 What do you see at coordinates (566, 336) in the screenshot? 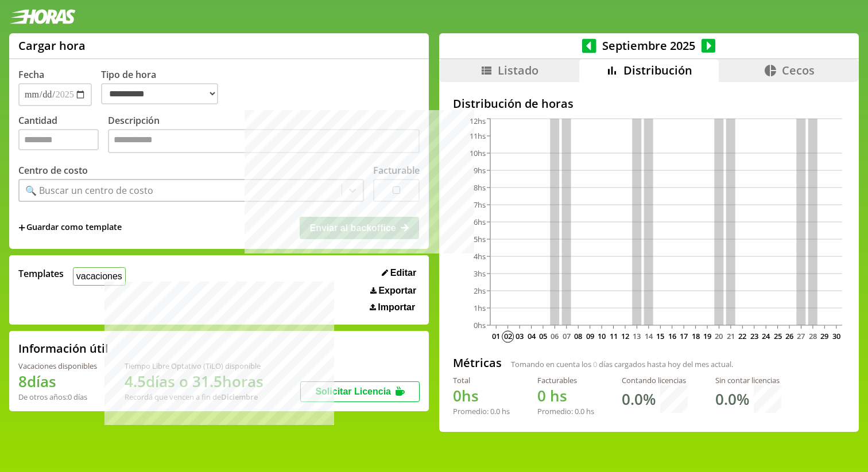
I see `text: 07` at bounding box center [566, 336].